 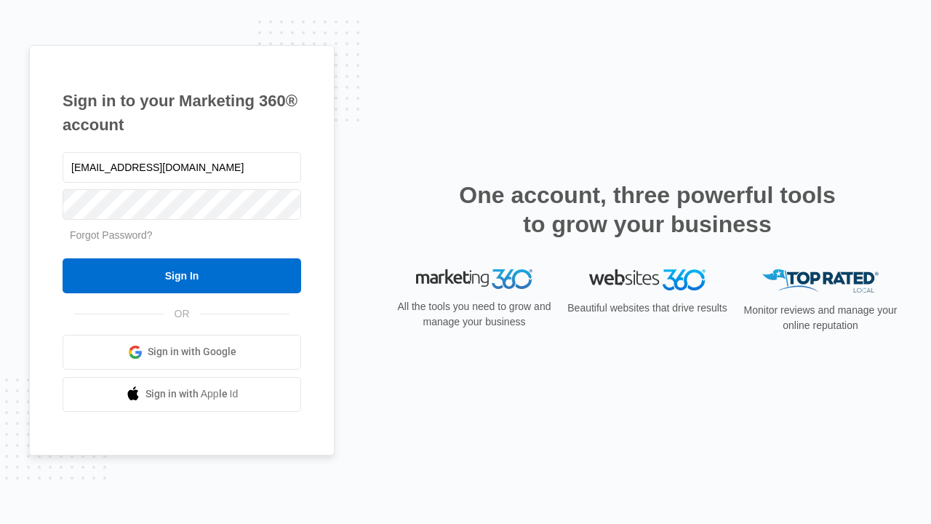 I want to click on img: Top Rated Local, so click(x=820, y=281).